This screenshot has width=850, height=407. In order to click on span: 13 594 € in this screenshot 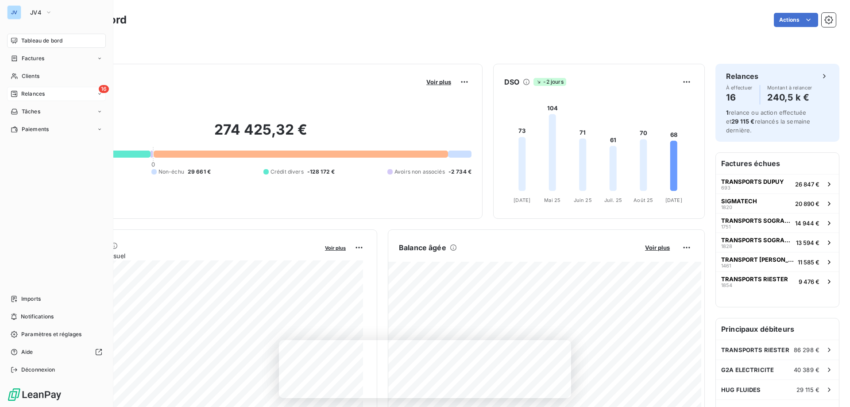, I will do `click(807, 243)`.